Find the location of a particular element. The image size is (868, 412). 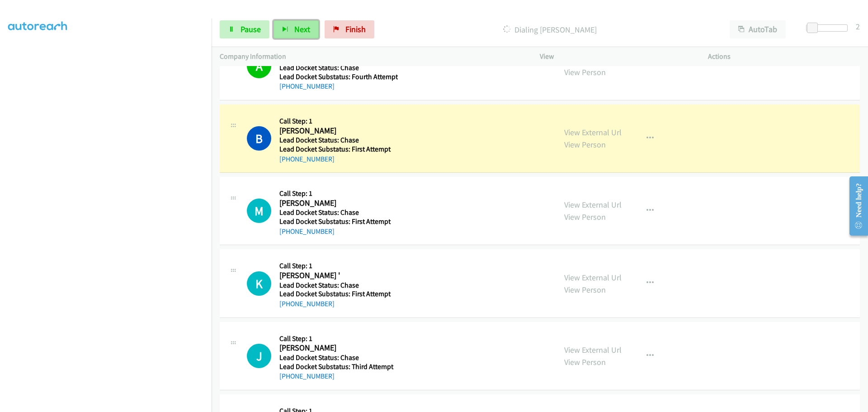

div: 2 is located at coordinates (858, 26).